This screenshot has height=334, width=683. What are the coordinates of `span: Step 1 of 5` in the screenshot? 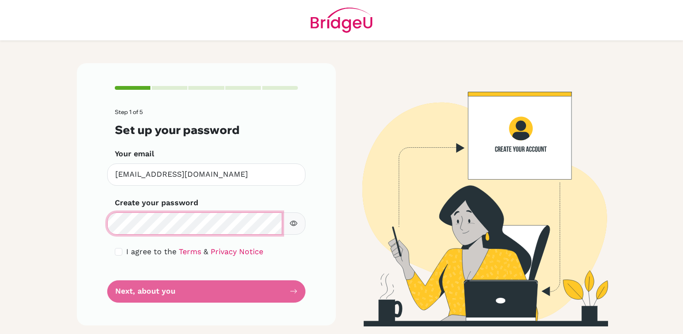 It's located at (129, 112).